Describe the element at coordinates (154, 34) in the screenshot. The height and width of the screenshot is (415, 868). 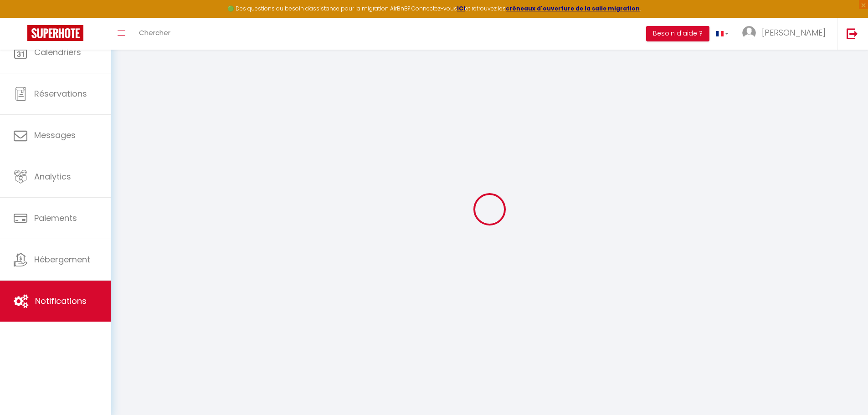
I see `a: Chercher` at that location.